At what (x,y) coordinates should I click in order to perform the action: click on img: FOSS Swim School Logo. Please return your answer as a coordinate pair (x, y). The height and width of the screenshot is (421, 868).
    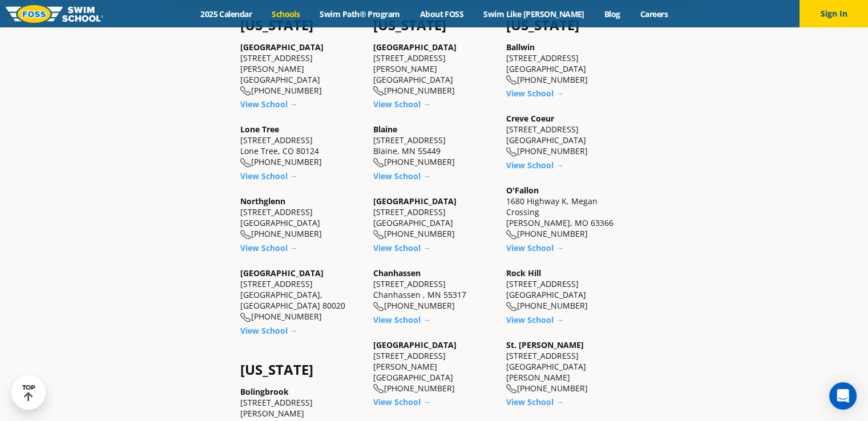
    Looking at the image, I should click on (54, 13).